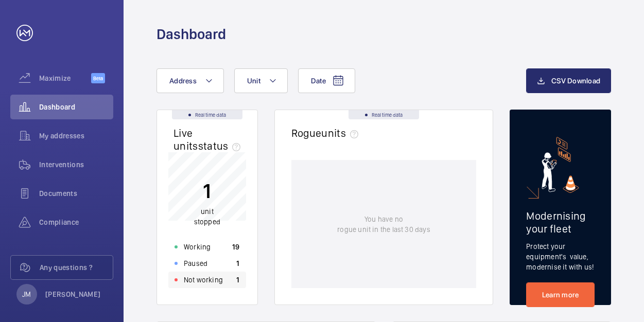 The image size is (644, 322). Describe the element at coordinates (569, 81) in the screenshot. I see `button: CSV Download` at that location.